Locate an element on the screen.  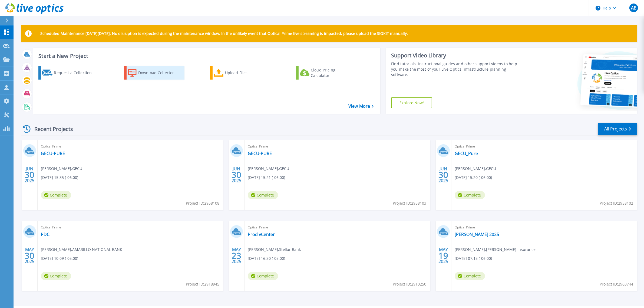
a: Cloud Pricing Calculator is located at coordinates (326, 73).